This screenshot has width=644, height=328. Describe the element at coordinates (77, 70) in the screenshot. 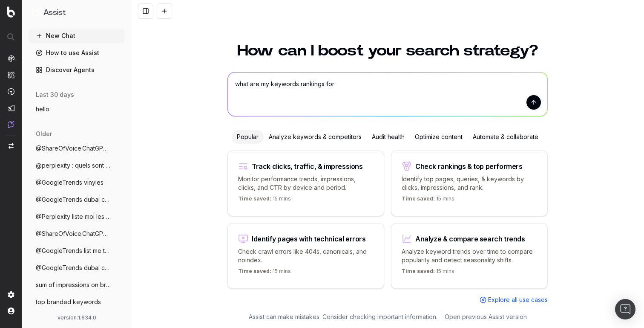

I see `a: Discover Agents` at that location.